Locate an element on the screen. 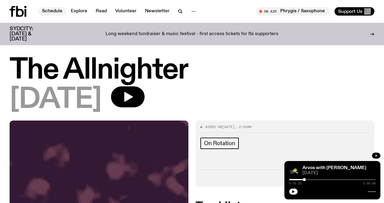 Image resolution: width=384 pixels, height=203 pixels. a: Volunteer is located at coordinates (126, 11).